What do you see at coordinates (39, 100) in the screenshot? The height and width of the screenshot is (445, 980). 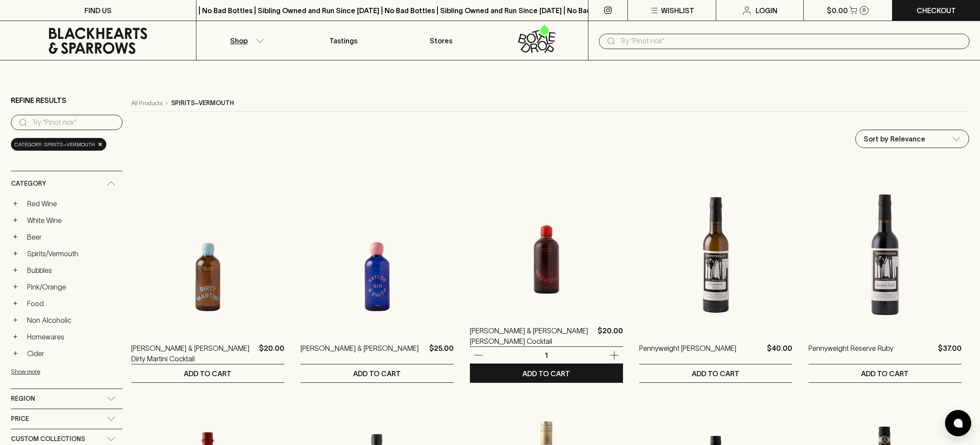 I see `p: Refine Results` at bounding box center [39, 100].